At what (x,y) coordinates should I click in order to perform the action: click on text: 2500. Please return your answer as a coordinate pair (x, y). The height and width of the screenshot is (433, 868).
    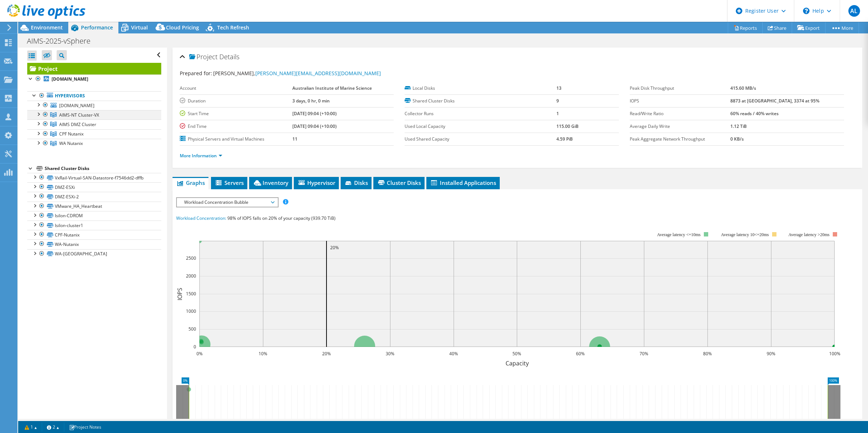
    Looking at the image, I should click on (191, 258).